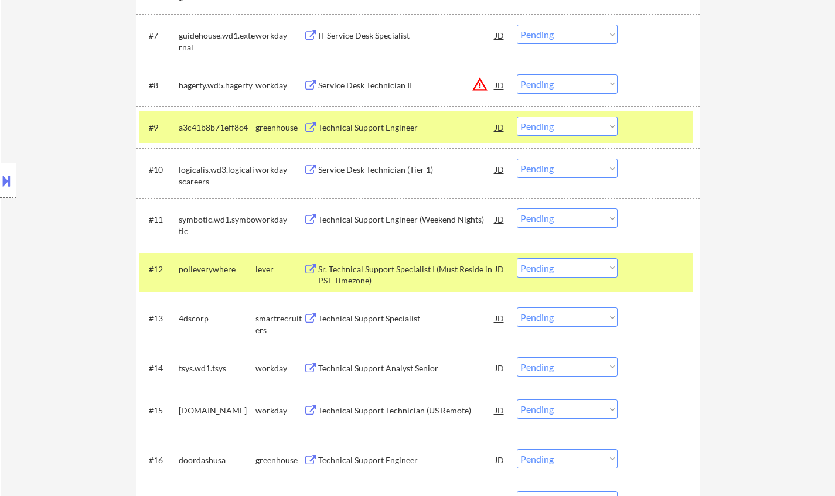  I want to click on div: smartrecruiters, so click(279, 324).